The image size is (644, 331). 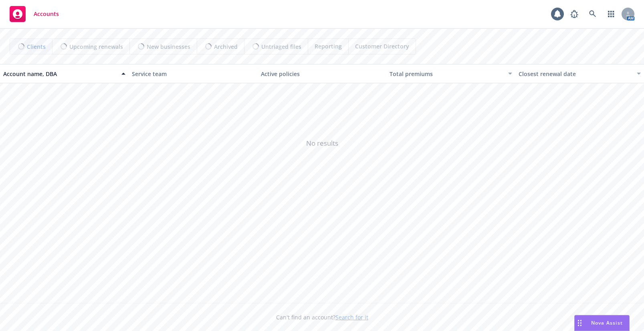 I want to click on a: Report a Bug, so click(x=574, y=14).